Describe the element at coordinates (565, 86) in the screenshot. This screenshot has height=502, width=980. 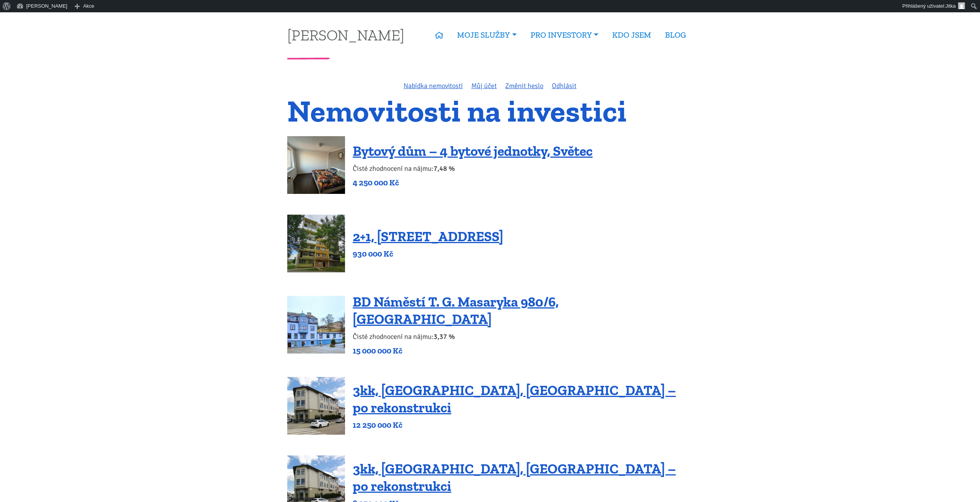
I see `a: Odhlásit` at that location.